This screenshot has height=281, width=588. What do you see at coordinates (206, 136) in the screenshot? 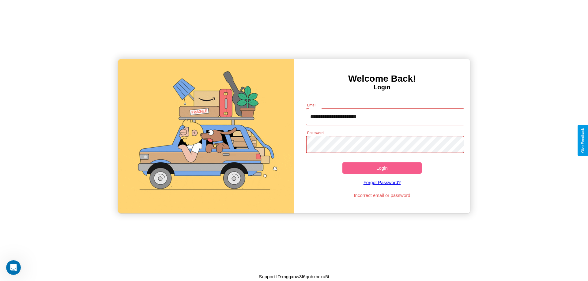
I see `img: gif` at bounding box center [206, 136].